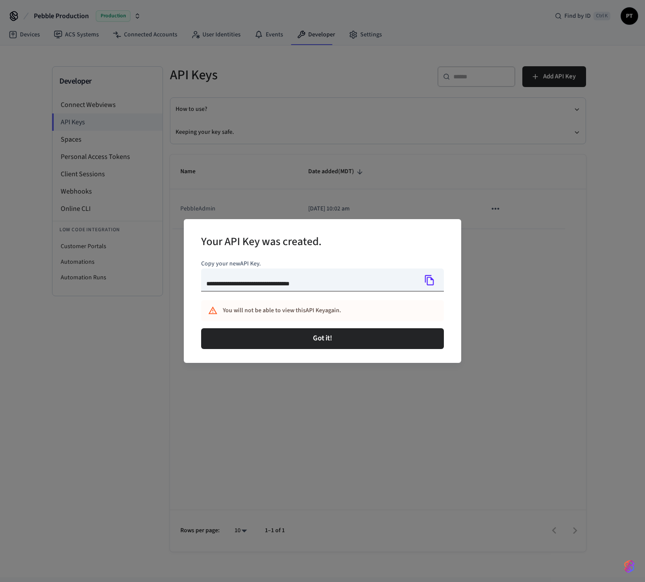  I want to click on button: Got it!, so click(322, 339).